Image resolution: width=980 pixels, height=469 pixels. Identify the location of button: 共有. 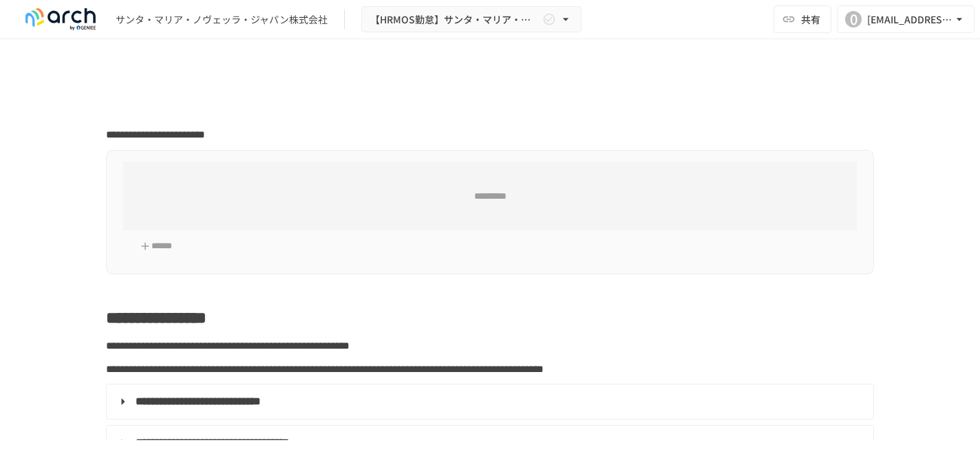
(802, 20).